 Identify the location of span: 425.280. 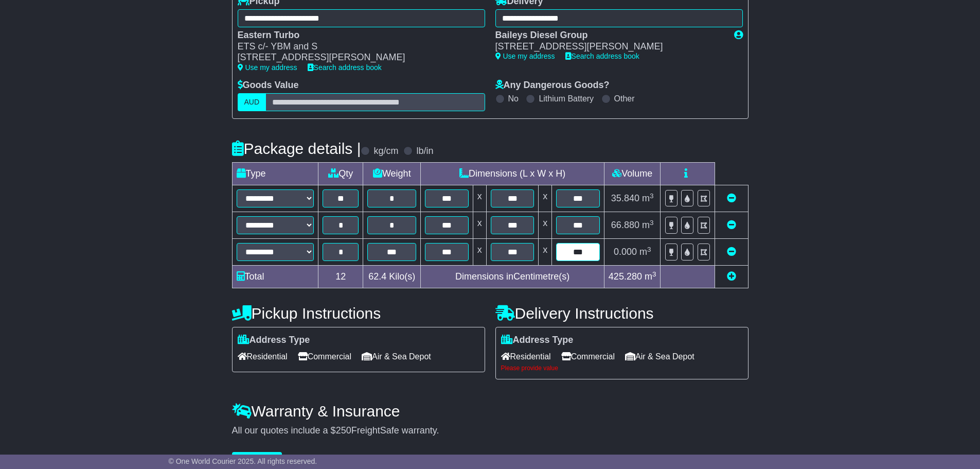
(625, 277).